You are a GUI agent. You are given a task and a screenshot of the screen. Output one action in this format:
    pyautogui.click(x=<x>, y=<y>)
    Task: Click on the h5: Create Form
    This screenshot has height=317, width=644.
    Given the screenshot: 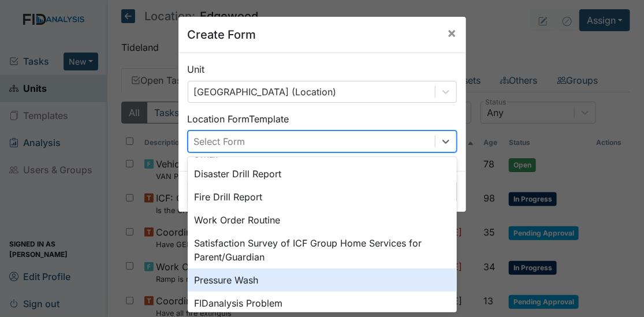 What is the action you would take?
    pyautogui.click(x=222, y=35)
    